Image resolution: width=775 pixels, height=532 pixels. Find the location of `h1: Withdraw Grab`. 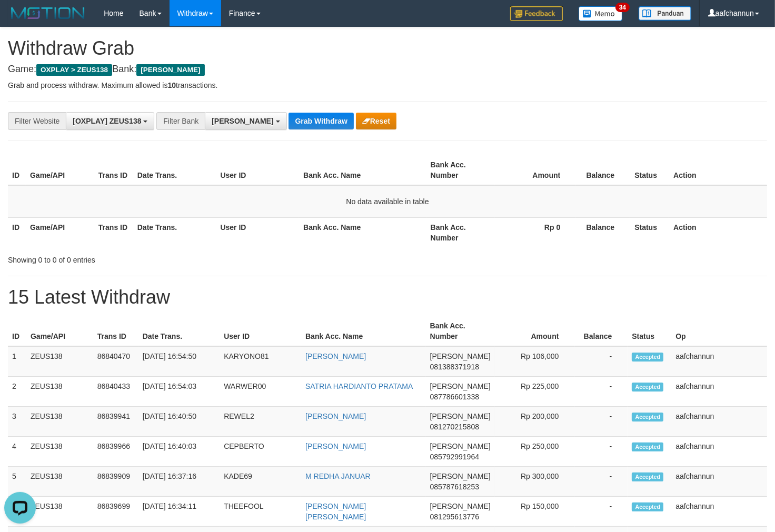

h1: Withdraw Grab is located at coordinates (388, 48).